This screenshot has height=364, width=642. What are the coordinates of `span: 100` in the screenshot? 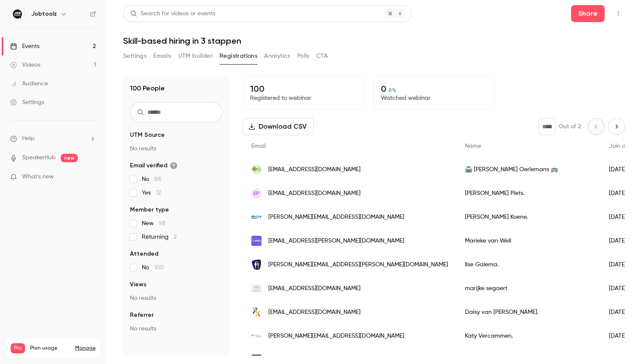 It's located at (159, 268).